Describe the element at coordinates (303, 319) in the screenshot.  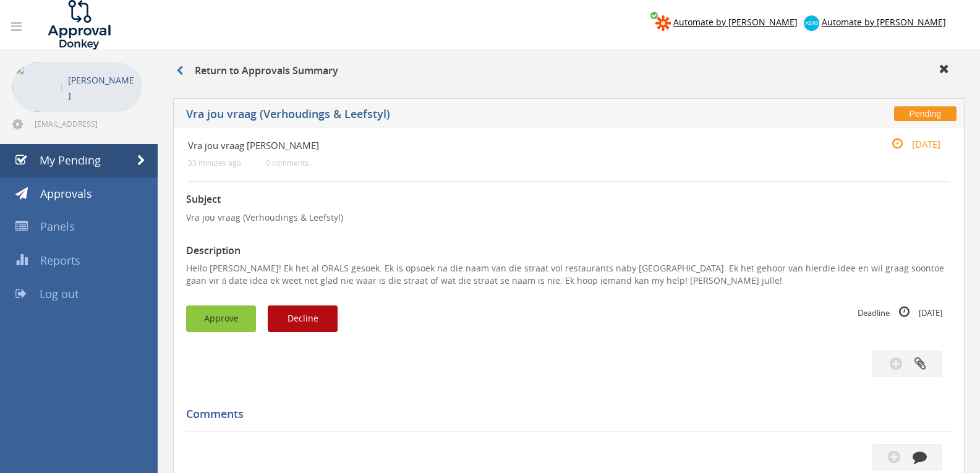
I see `button: Decline` at that location.